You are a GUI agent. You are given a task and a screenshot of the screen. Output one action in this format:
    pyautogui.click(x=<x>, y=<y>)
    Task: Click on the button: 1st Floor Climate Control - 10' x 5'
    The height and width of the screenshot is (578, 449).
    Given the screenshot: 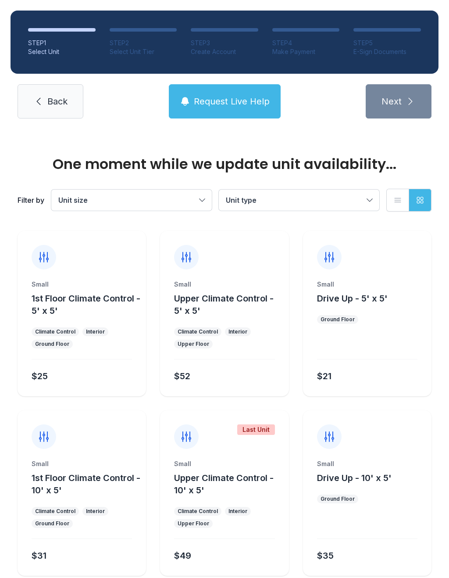 What is the action you would take?
    pyautogui.click(x=87, y=484)
    